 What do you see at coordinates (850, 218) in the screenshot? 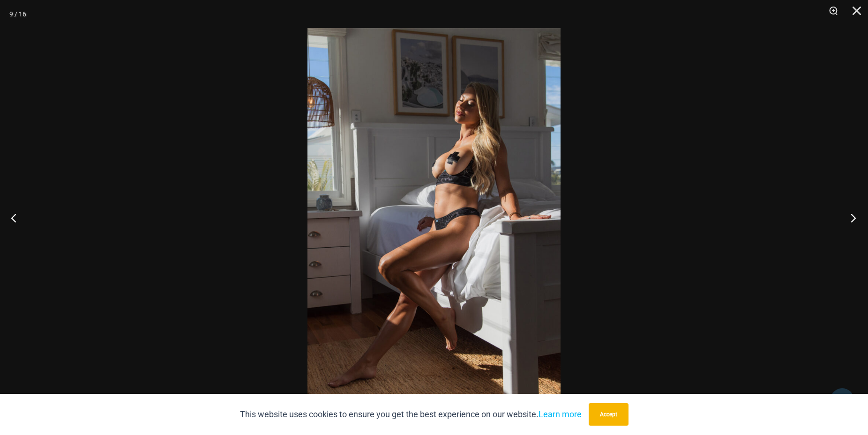
I see `button: Next` at bounding box center [850, 218].